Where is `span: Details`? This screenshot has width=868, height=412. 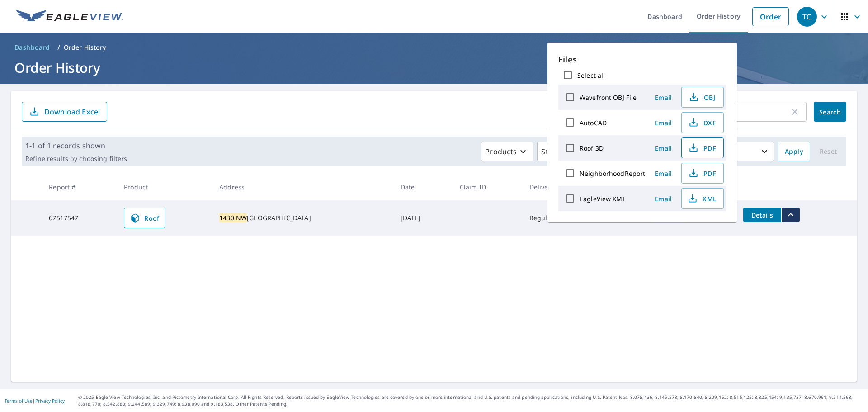 span: Details is located at coordinates (762, 215).